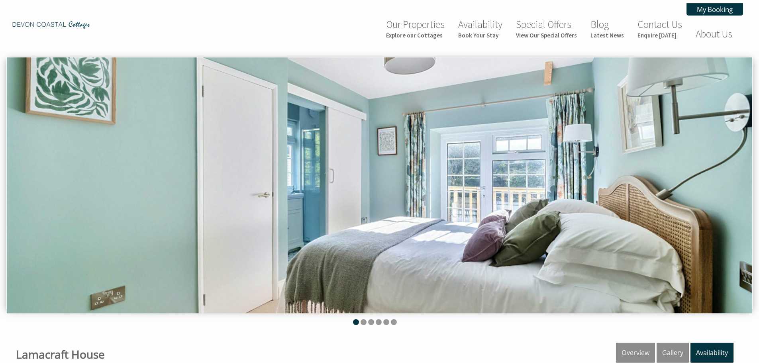  I want to click on img: Devon Coastal Cottages, so click(51, 25).